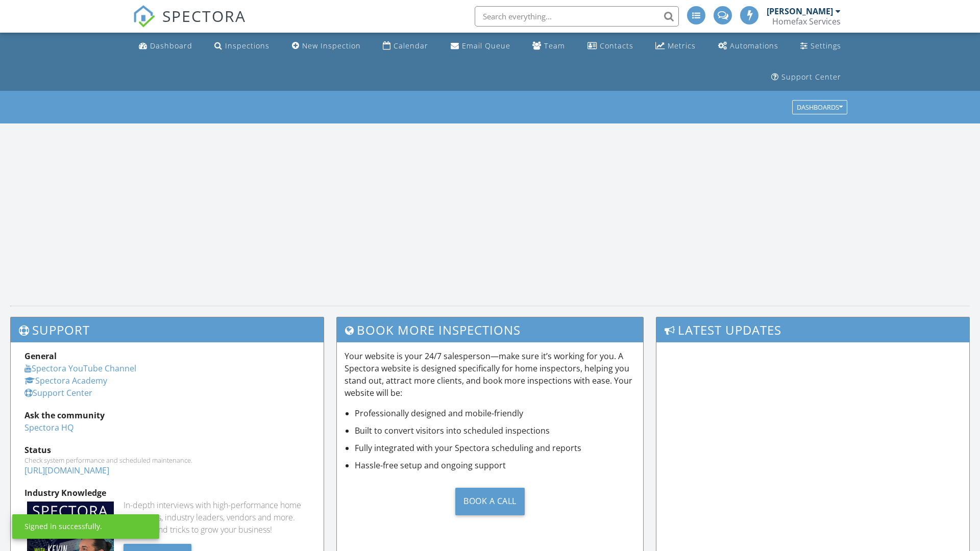 The height and width of the screenshot is (551, 980). I want to click on a: Dashboard, so click(165, 46).